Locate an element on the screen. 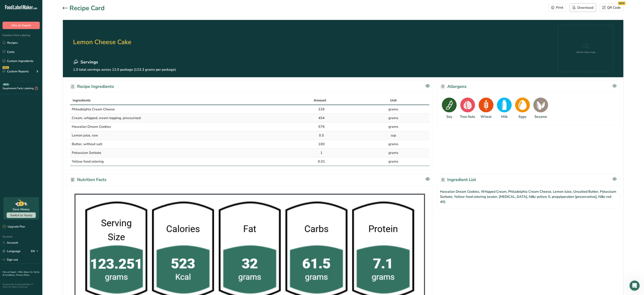  a: Terms & Conditions . is located at coordinates (21, 274).